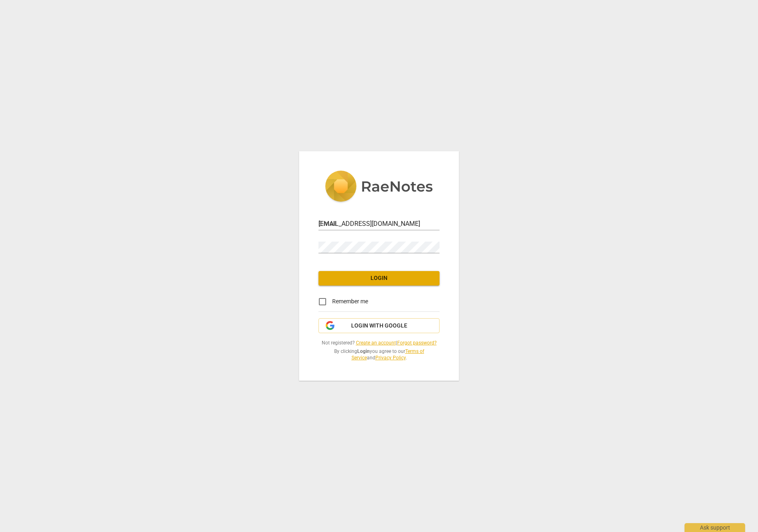 This screenshot has height=532, width=758. What do you see at coordinates (390, 358) in the screenshot?
I see `a: Privacy Policy` at bounding box center [390, 358].